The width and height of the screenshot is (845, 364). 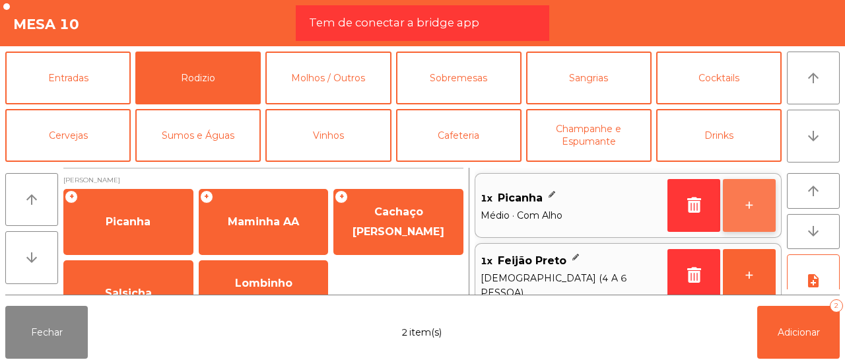 What do you see at coordinates (198, 135) in the screenshot?
I see `button: Sumos e Águas` at bounding box center [198, 135].